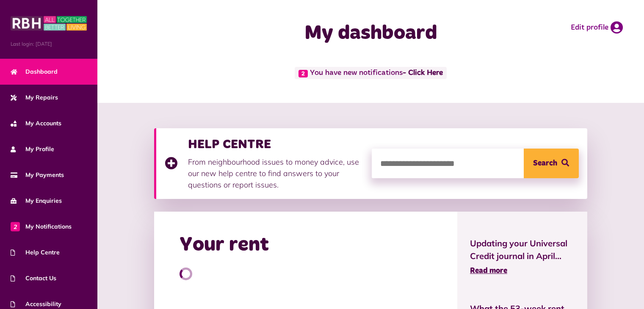  Describe the element at coordinates (545, 164) in the screenshot. I see `span: Search` at that location.